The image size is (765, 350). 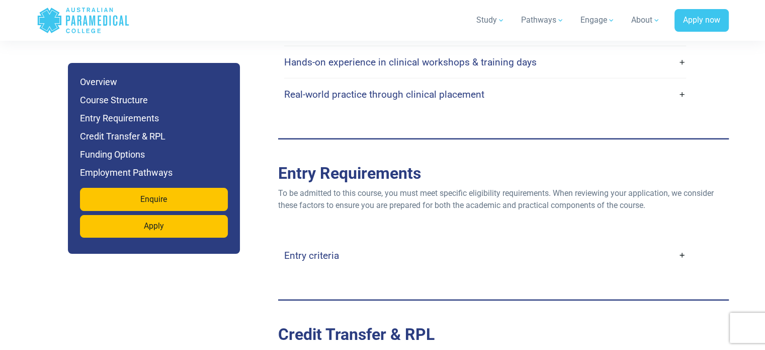 What do you see at coordinates (384, 94) in the screenshot?
I see `h4: Real-world practice through clinical placement` at bounding box center [384, 94].